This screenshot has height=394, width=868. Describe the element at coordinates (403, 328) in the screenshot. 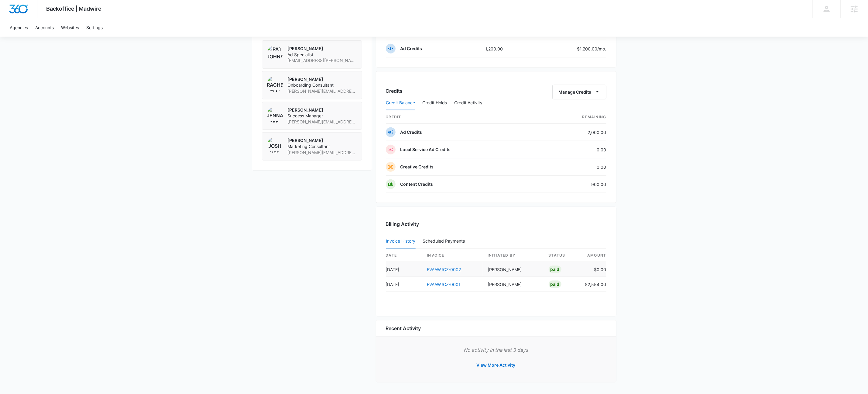

I see `h6: Recent Activity` at that location.